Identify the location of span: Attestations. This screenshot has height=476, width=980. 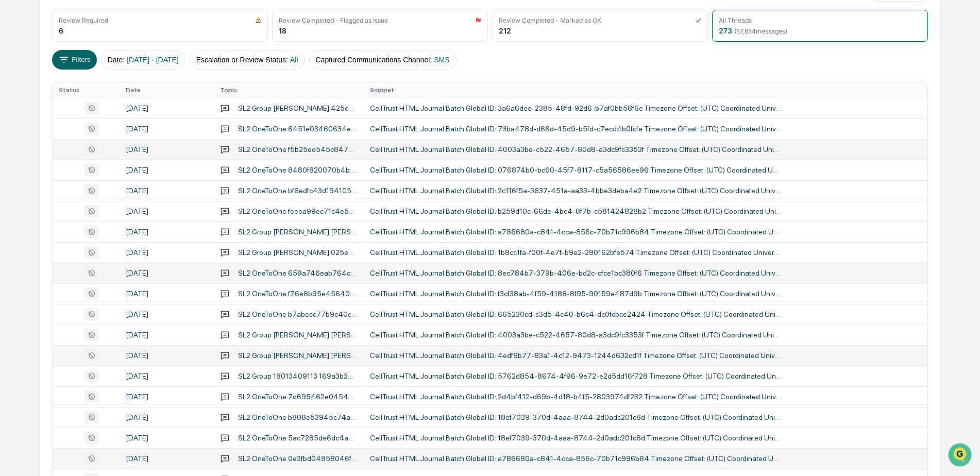
(106, 216).